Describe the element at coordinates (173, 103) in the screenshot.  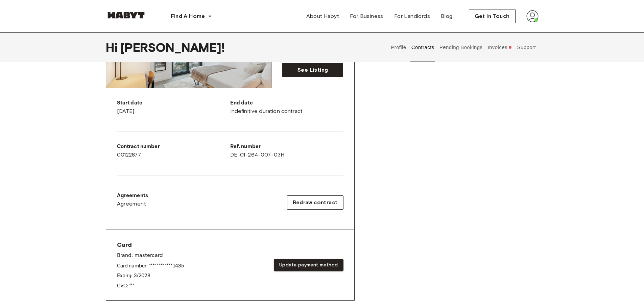
I see `p: Start date` at that location.